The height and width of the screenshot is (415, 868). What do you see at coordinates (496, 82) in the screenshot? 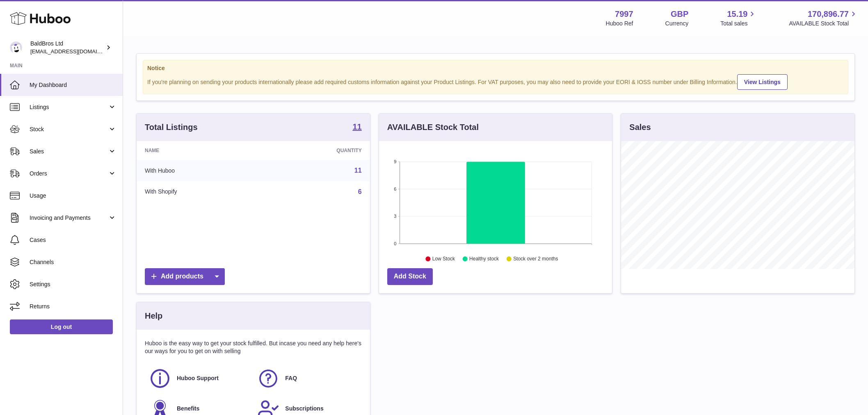
I see `div: If you're planning on sending your products internationally please add required customs informati...` at bounding box center [496, 82].